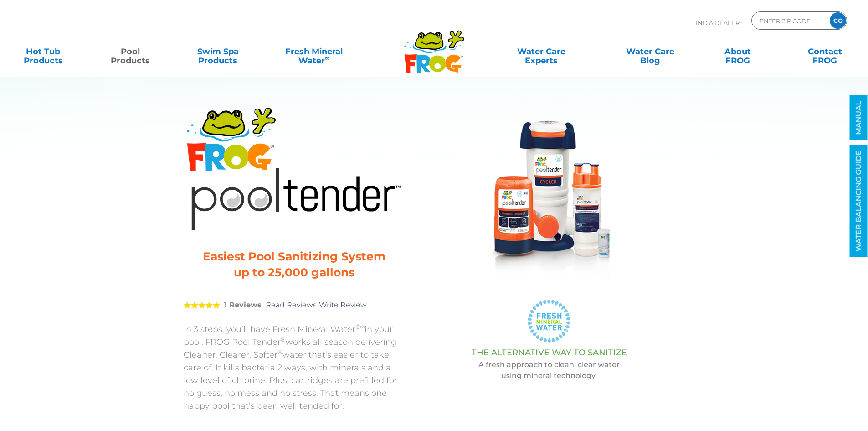 This screenshot has height=431, width=868. What do you see at coordinates (342, 304) in the screenshot?
I see `a: Write Review` at bounding box center [342, 304].